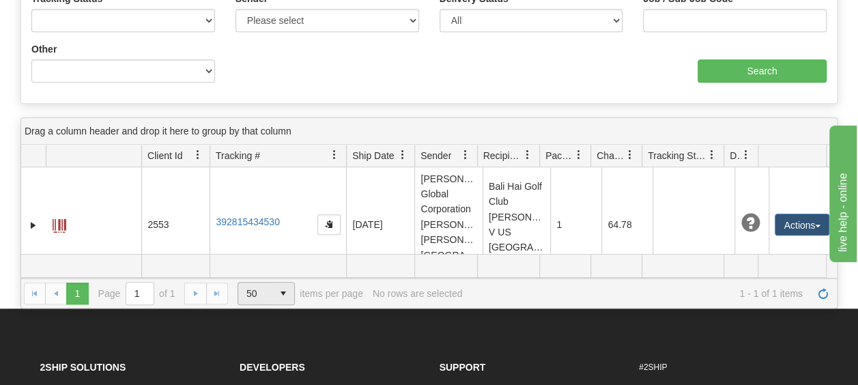  Describe the element at coordinates (729, 367) in the screenshot. I see `h6: #2SHIP` at that location.